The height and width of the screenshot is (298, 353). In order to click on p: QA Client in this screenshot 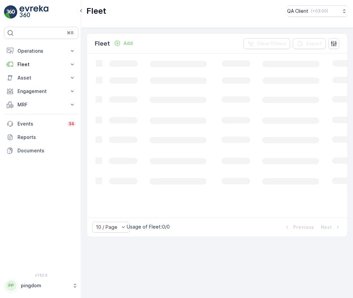, I will do `click(297, 11)`.